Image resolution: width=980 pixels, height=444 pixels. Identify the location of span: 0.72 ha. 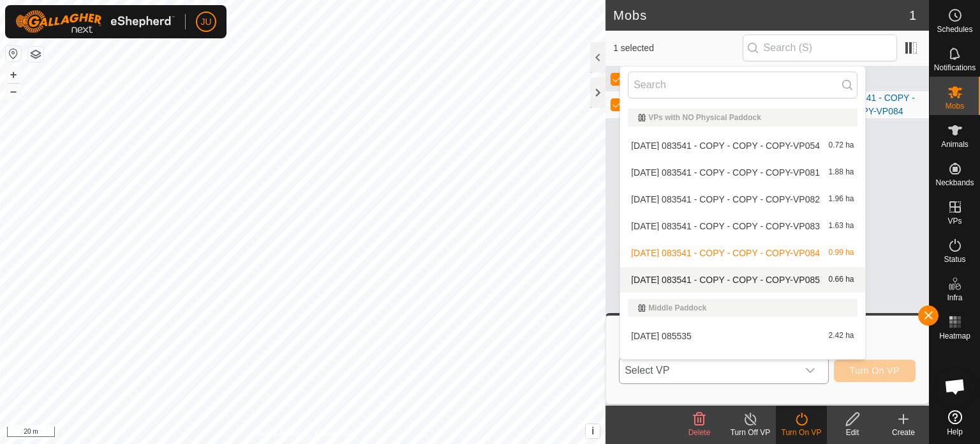
(841, 146).